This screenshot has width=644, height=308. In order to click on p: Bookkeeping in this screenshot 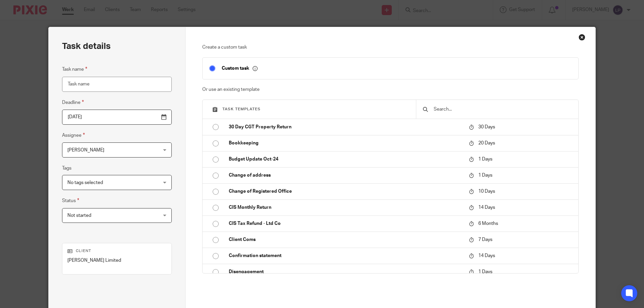, I will do `click(345, 143)`.